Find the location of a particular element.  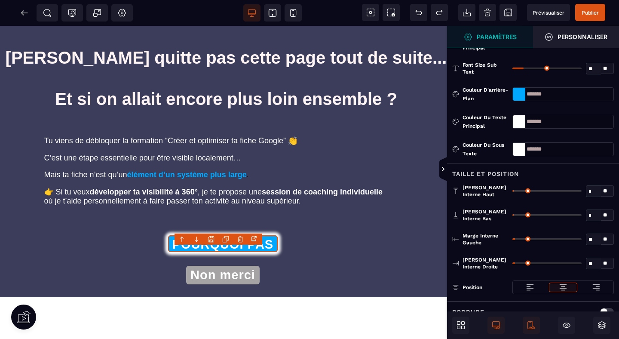

span: Publier is located at coordinates (591, 12).